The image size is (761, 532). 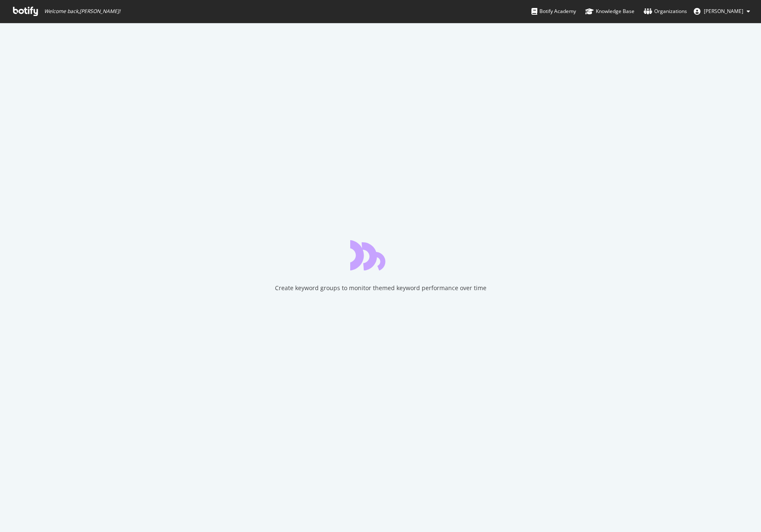 What do you see at coordinates (610, 12) in the screenshot?
I see `div: Knowledge Base` at bounding box center [610, 12].